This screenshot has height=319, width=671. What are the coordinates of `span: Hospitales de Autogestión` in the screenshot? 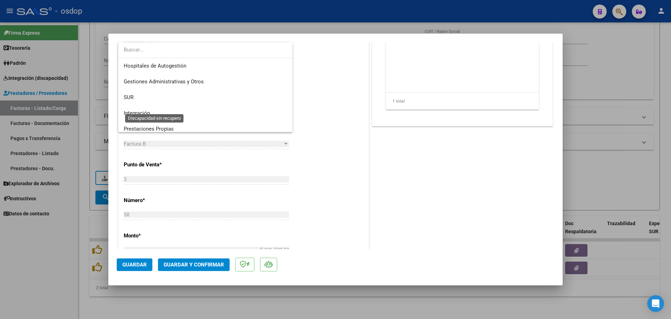 It's located at (155, 66).